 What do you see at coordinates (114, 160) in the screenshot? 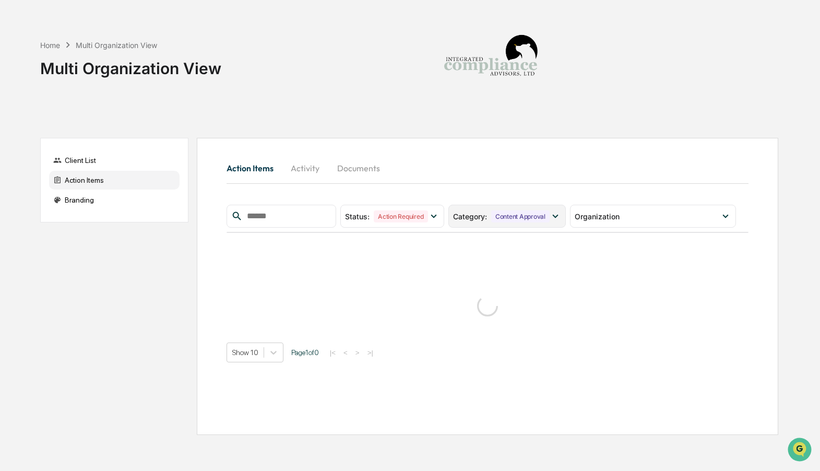
I see `div: Client List` at bounding box center [114, 160].